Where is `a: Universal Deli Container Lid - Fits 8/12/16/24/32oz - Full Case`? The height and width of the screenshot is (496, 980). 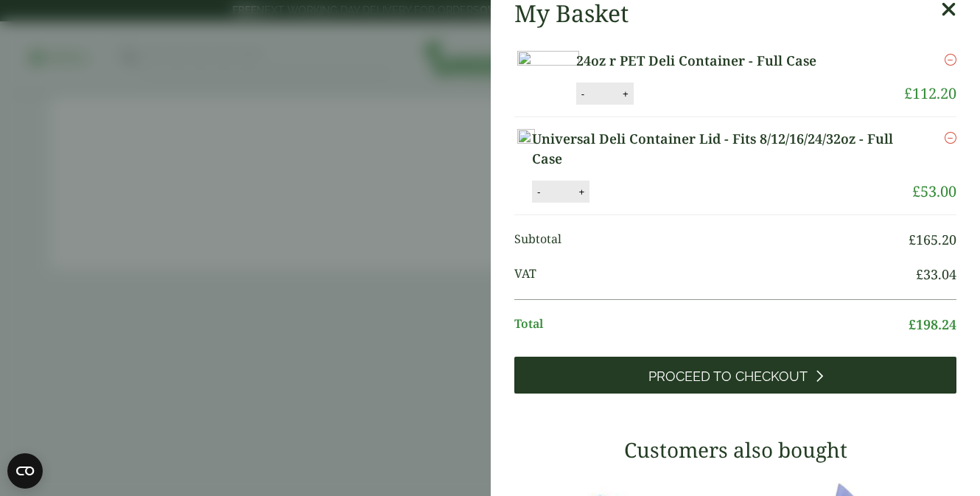
a: Universal Deli Container Lid - Fits 8/12/16/24/32oz - Full Case is located at coordinates (723, 149).